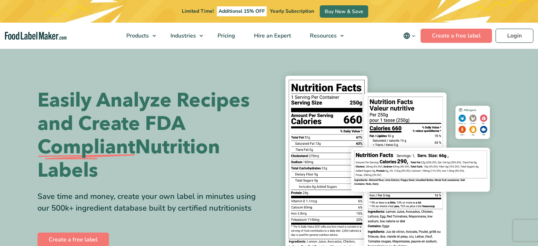  Describe the element at coordinates (292, 11) in the screenshot. I see `span: Yearly Subscription` at that location.